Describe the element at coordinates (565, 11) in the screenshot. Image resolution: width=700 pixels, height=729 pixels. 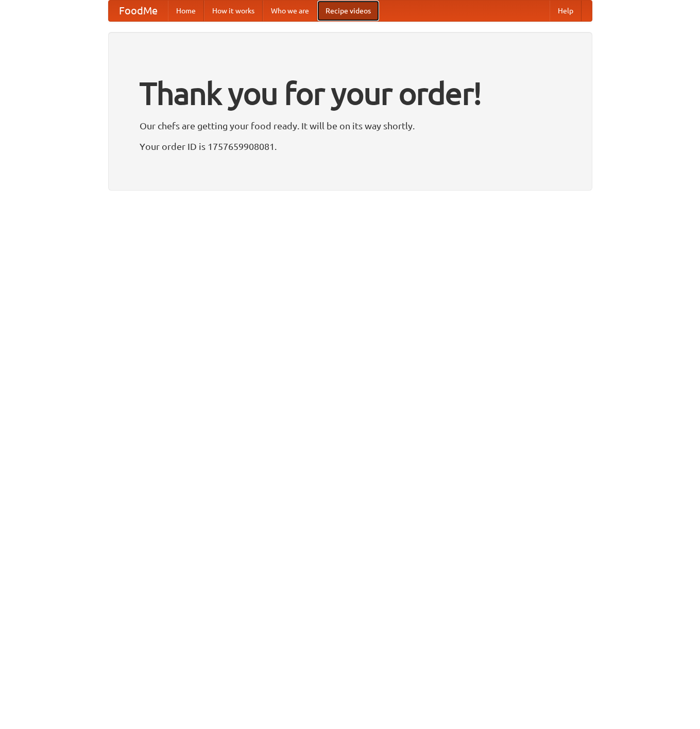
I see `a: Help` at that location.